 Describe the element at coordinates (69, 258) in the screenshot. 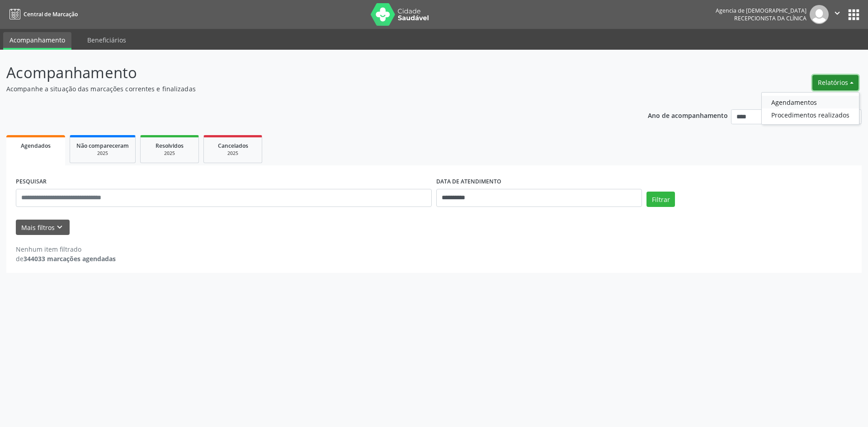

I see `strong: 344033 marcações agendadas` at that location.